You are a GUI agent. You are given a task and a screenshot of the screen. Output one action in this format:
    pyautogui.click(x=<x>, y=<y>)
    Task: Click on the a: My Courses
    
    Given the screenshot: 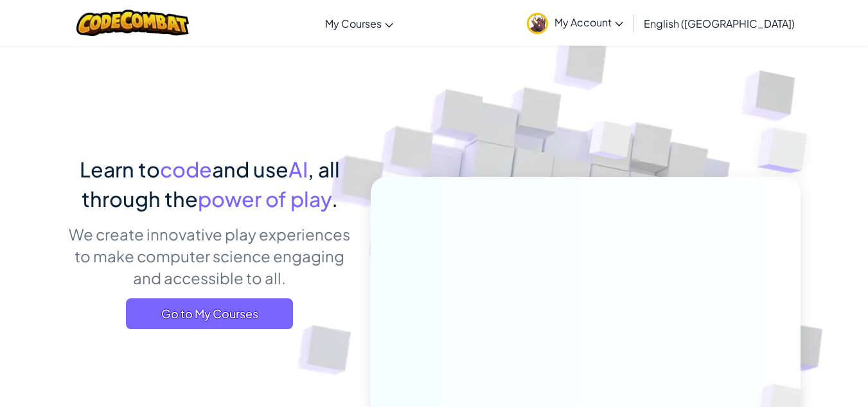 What is the action you would take?
    pyautogui.click(x=359, y=23)
    